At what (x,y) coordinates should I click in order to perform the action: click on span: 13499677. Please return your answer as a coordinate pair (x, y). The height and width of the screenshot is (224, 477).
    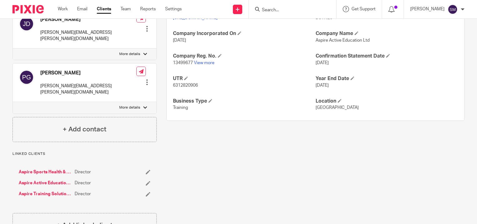
    Looking at the image, I should click on (183, 63).